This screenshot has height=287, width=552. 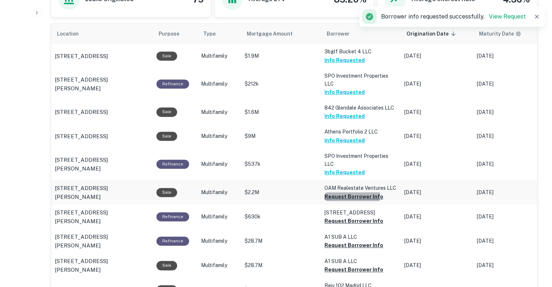 What do you see at coordinates (102, 34) in the screenshot?
I see `th: Location` at bounding box center [102, 34].